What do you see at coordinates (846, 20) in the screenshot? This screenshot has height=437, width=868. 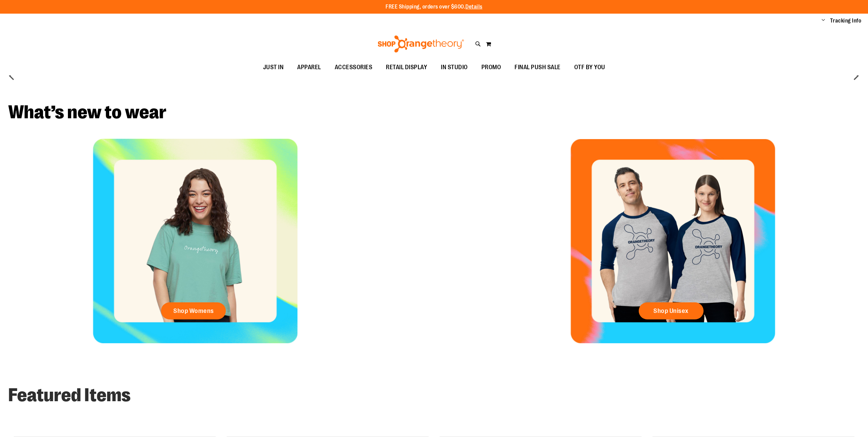 I see `a: Tracking Info` at bounding box center [846, 20].